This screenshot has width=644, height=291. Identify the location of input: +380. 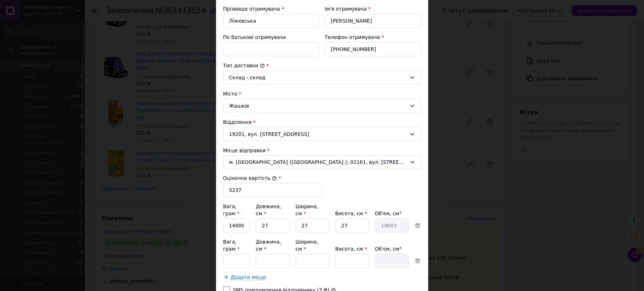
(373, 49).